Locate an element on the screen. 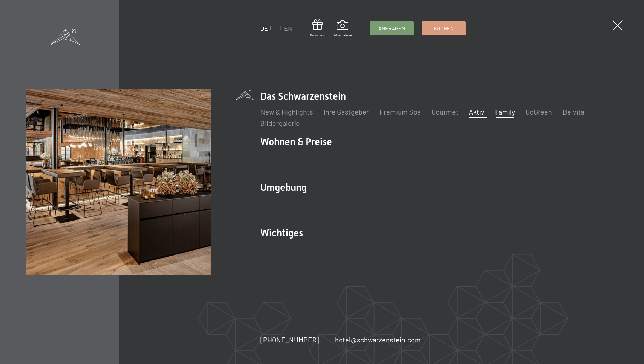  a: IT is located at coordinates (276, 28).